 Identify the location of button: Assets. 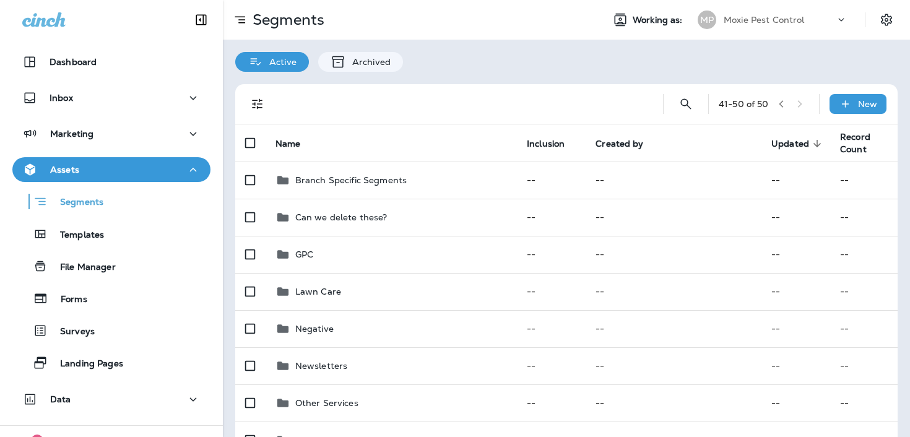
(111, 170).